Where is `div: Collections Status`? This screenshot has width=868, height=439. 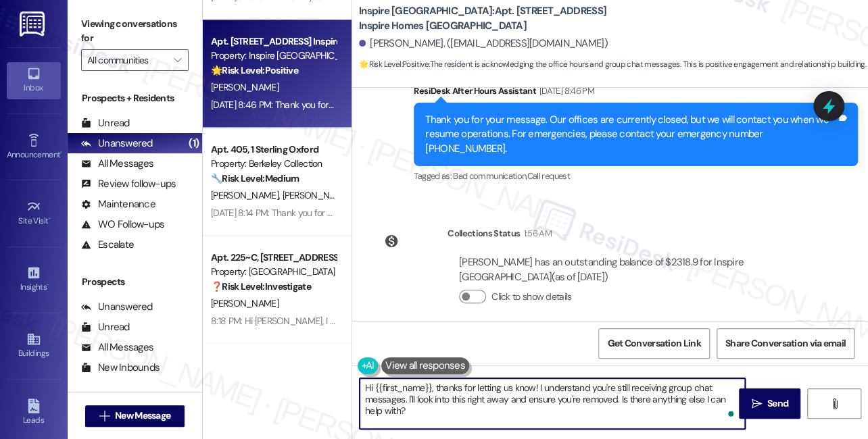 div: Collections Status is located at coordinates (483, 233).